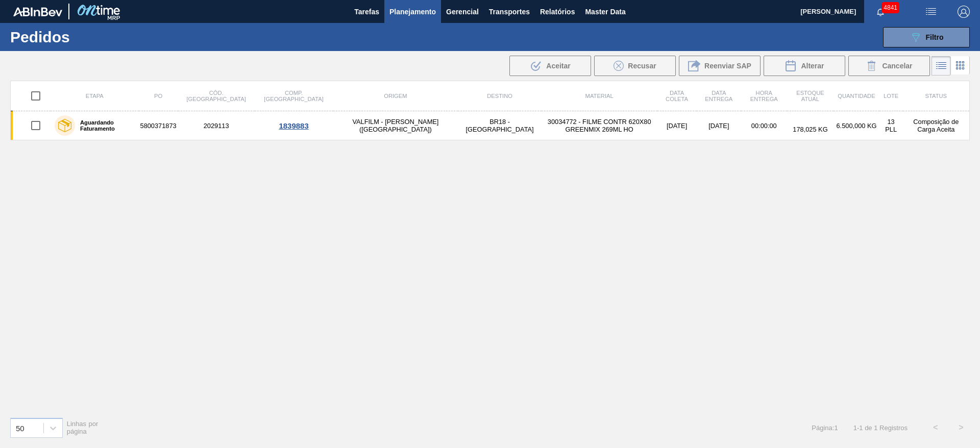 The height and width of the screenshot is (448, 980). What do you see at coordinates (889, 66) in the screenshot?
I see `button: Cancelar` at bounding box center [889, 66].